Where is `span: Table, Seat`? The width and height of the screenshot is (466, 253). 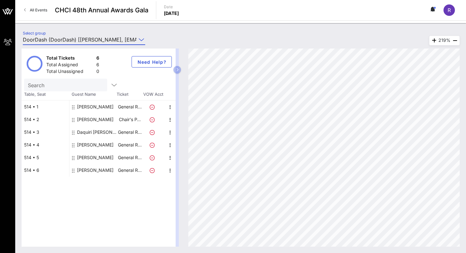 span: Table, Seat is located at coordinates (45, 94).